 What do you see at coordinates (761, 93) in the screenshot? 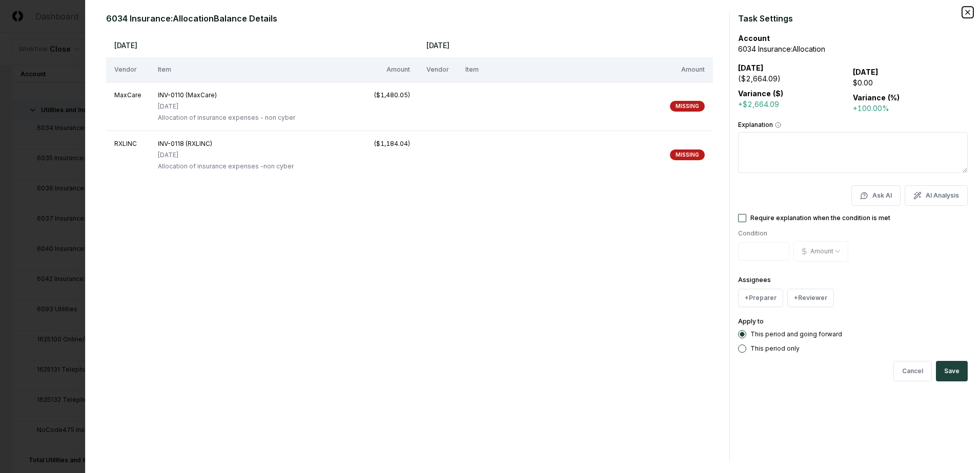
I see `b: Variance ($)` at bounding box center [761, 93].